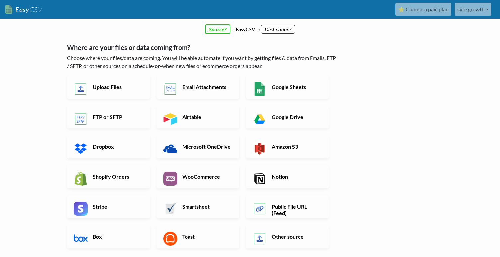 The width and height of the screenshot is (500, 257). I want to click on h6: FTP or SFTP, so click(117, 116).